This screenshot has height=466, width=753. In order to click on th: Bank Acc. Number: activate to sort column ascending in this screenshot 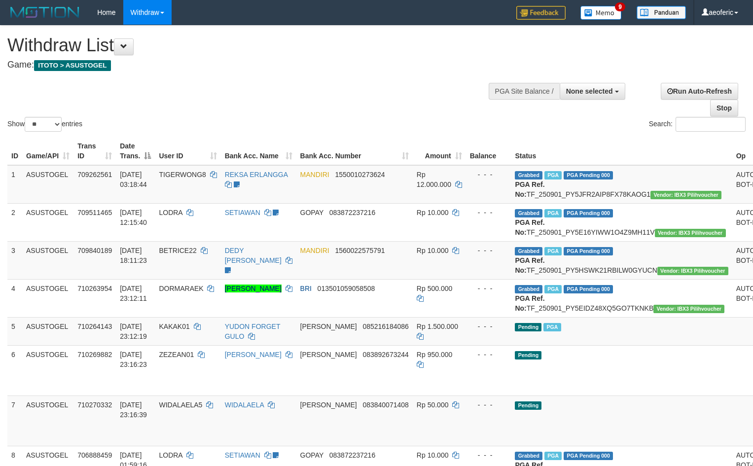, I will do `click(355, 151)`.